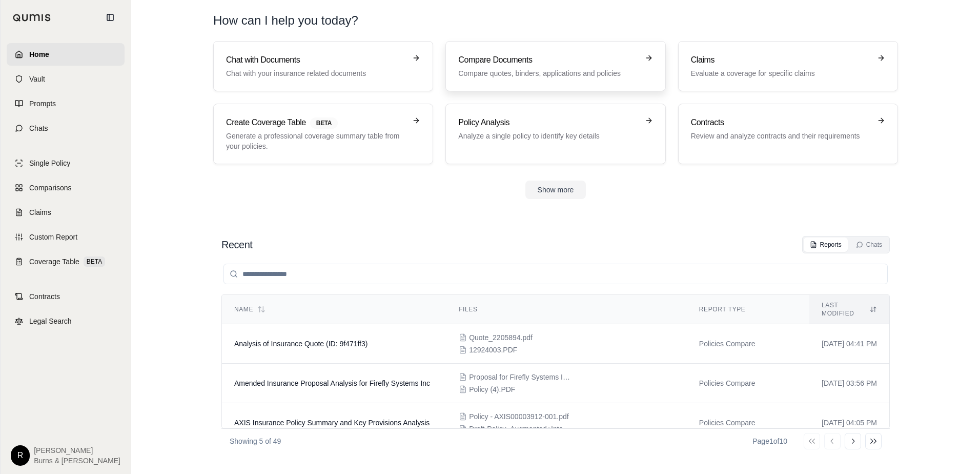  Describe the element at coordinates (869, 245) in the screenshot. I see `div: Chats` at that location.